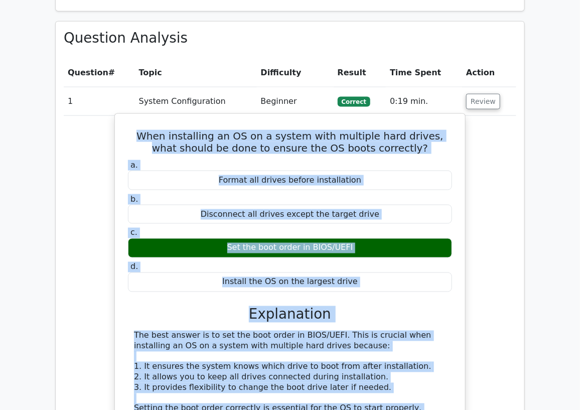 The image size is (580, 410). What do you see at coordinates (295, 73) in the screenshot?
I see `th: Difficulty` at bounding box center [295, 73].